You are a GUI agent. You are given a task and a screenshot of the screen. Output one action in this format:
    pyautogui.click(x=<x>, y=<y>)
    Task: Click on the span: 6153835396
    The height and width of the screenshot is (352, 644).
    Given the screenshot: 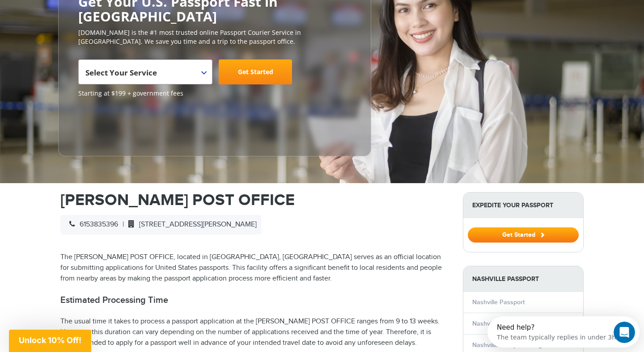 What is the action you would take?
    pyautogui.click(x=91, y=224)
    